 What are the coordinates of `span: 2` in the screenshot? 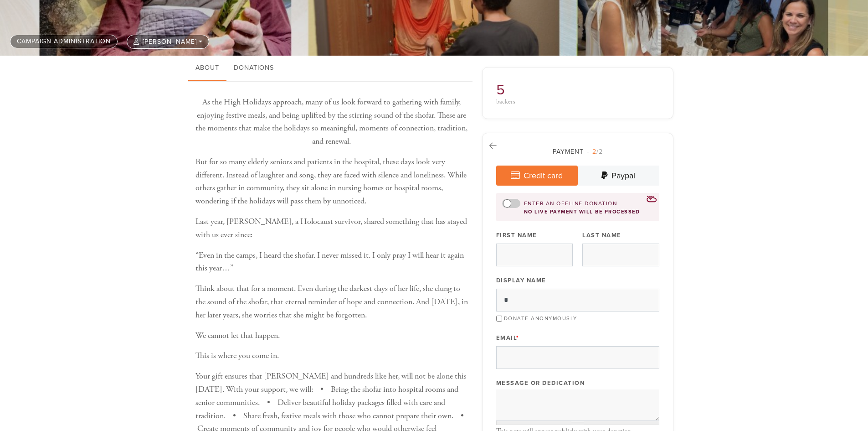 It's located at (594, 152).